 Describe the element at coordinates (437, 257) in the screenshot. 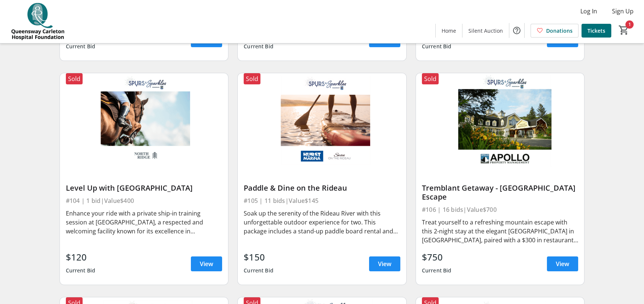

I see `div: $750` at that location.